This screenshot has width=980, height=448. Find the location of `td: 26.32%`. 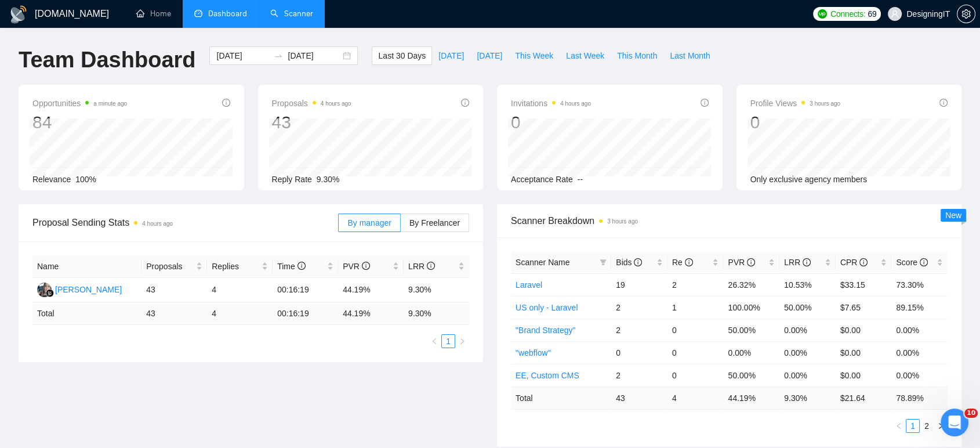

td: 26.32% is located at coordinates (751, 285).